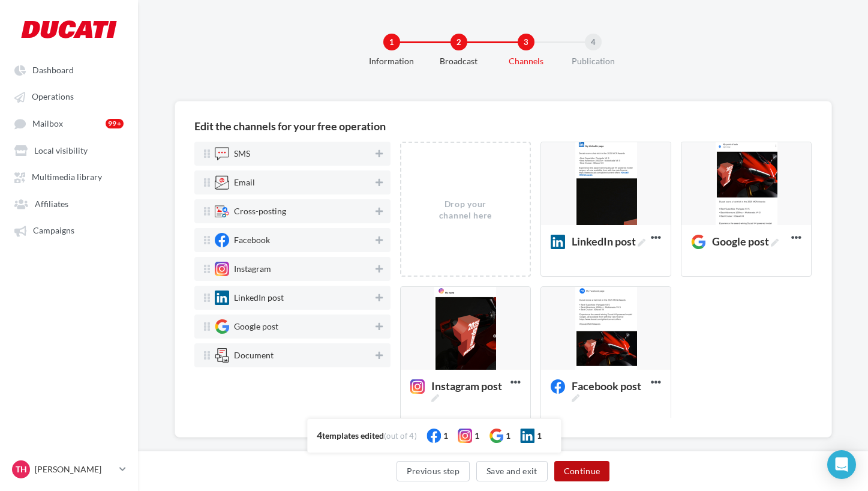 The width and height of the screenshot is (868, 491). What do you see at coordinates (21, 470) in the screenshot?
I see `span: TH` at bounding box center [21, 470].